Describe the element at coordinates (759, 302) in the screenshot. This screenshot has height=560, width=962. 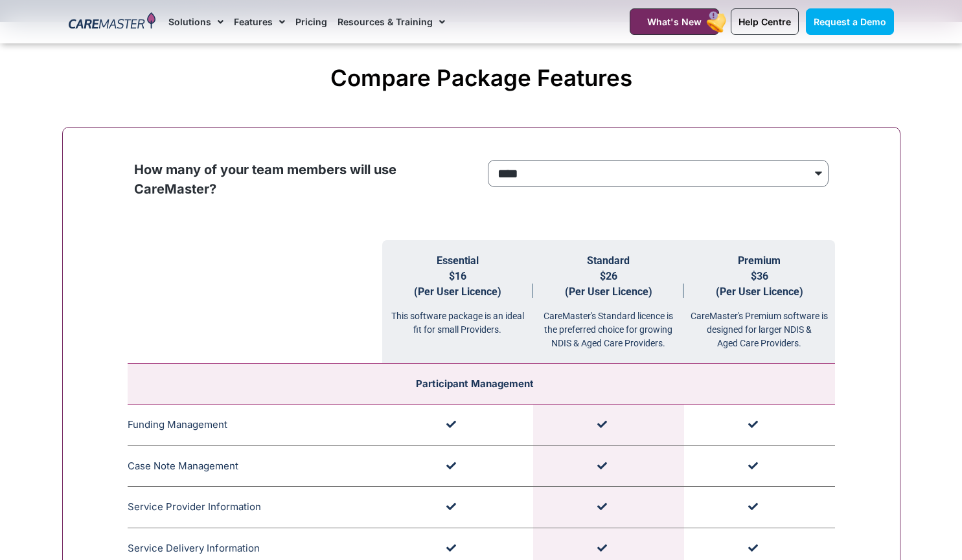
I see `th: Premium` at that location.